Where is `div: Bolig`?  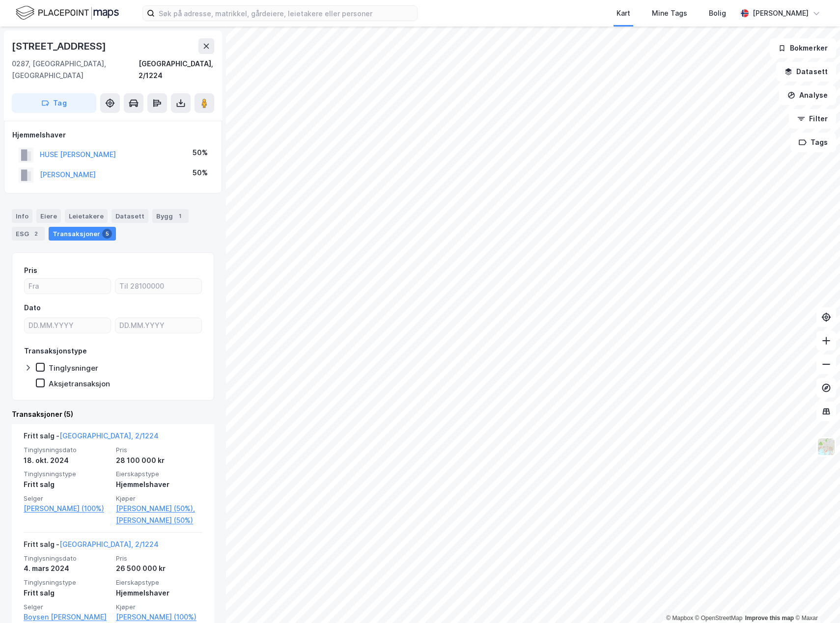
div: Bolig is located at coordinates (717, 13).